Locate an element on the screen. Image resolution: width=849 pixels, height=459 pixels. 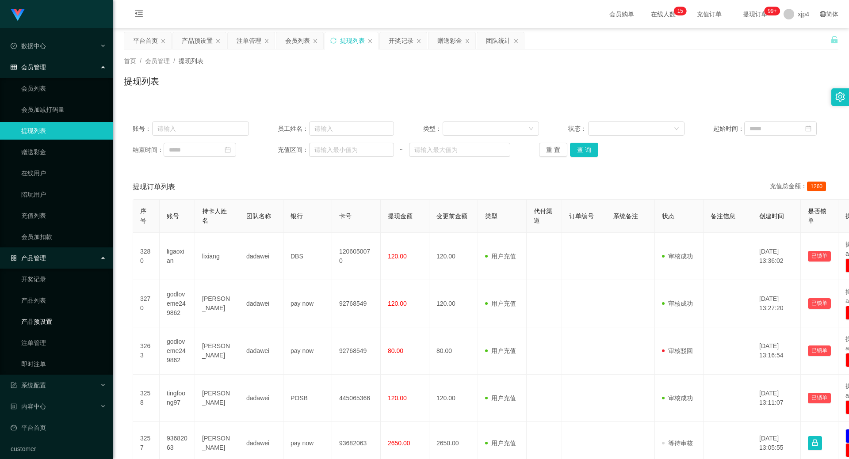
input: 请输入 is located at coordinates (351, 129).